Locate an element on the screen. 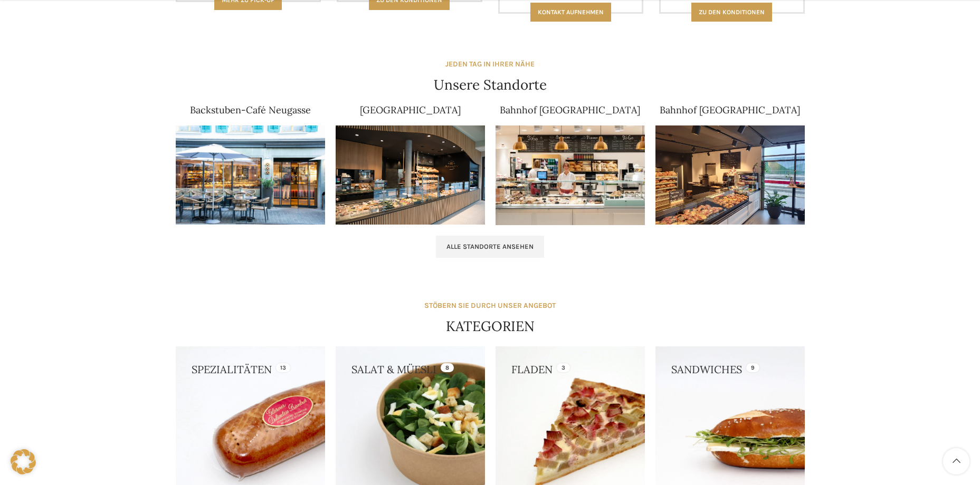 The height and width of the screenshot is (485, 980). div: STÖBERN SIE DURCH UNSER ANGEBOT is located at coordinates (490, 306).